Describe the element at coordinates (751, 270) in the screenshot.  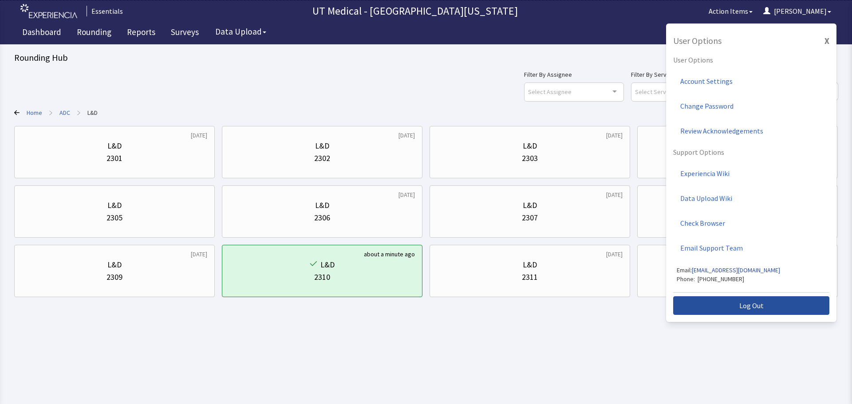
I see `p: Email:` at that location.